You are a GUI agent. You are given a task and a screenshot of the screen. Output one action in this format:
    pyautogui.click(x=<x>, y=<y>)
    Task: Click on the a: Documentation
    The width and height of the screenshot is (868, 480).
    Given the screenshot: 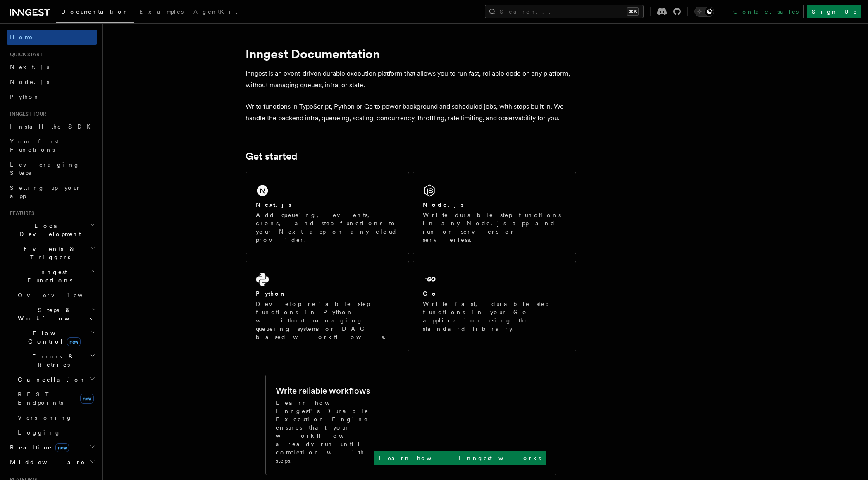 What is the action you would take?
    pyautogui.click(x=95, y=13)
    